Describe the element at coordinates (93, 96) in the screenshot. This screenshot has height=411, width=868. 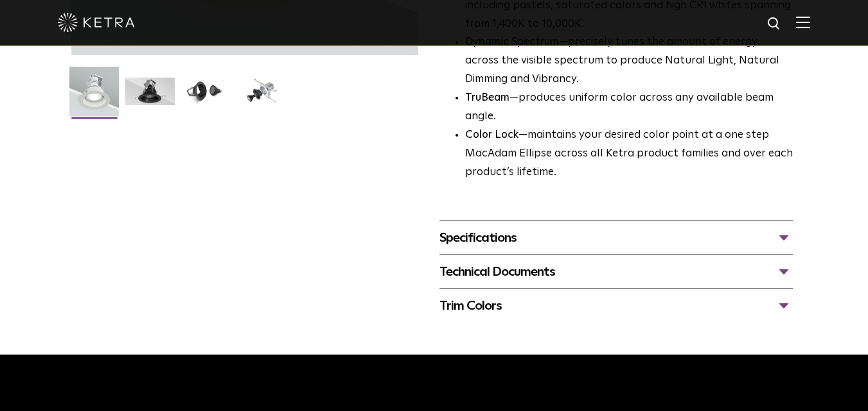
I see `img: S30-DownlightTrim-2021-Web-Square` at that location.